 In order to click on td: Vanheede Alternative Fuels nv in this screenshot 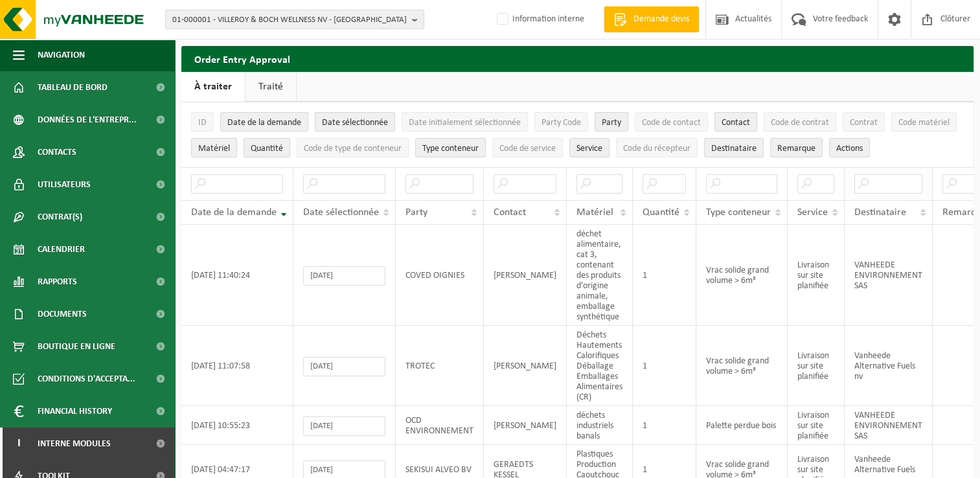, I will do `click(889, 366)`.